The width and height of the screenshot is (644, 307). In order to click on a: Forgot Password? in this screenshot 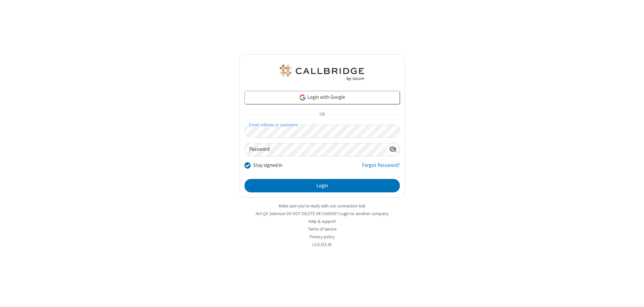, I will do `click(381, 168)`.